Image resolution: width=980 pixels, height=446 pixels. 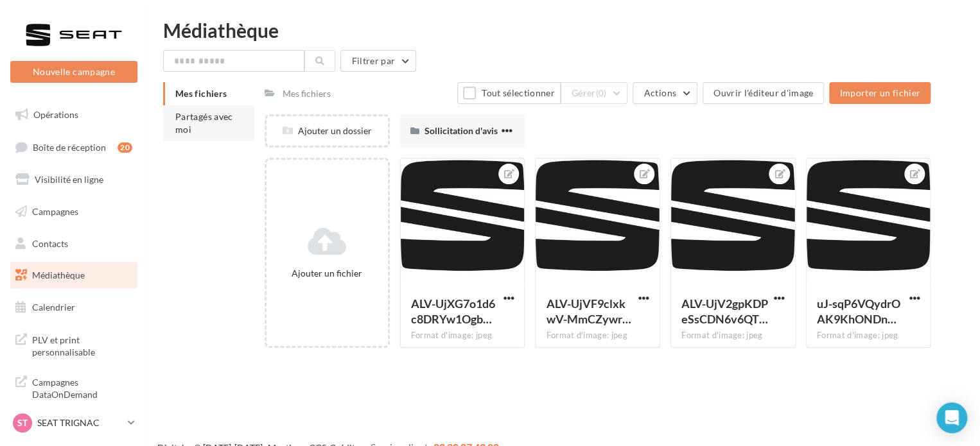 I want to click on span: Boîte de réception, so click(x=69, y=146).